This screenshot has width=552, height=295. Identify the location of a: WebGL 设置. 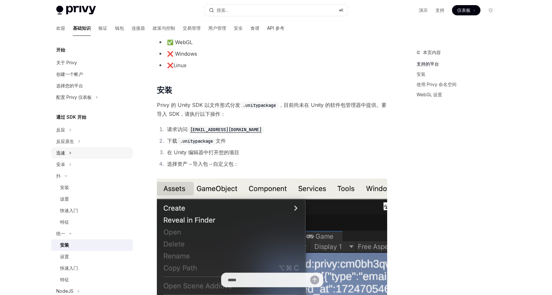
(459, 95).